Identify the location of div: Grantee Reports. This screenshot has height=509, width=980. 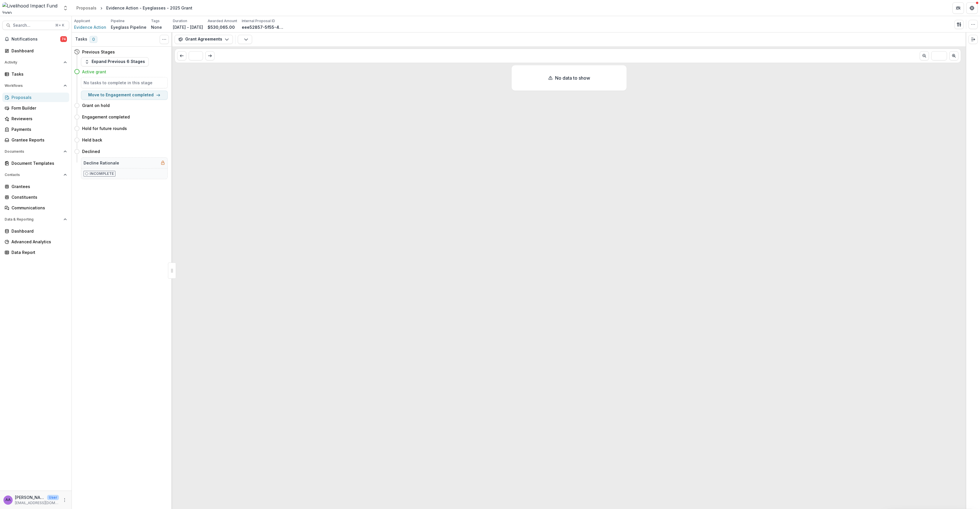
(38, 140).